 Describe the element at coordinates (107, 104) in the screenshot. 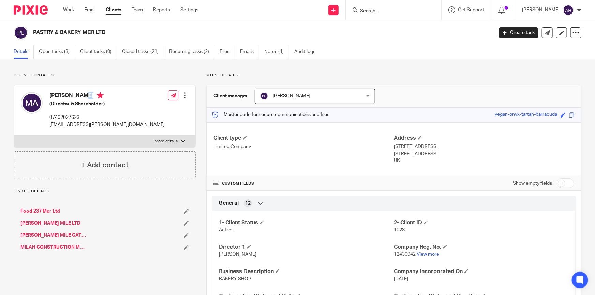

I see `h5: (Director & Shareholder)` at that location.